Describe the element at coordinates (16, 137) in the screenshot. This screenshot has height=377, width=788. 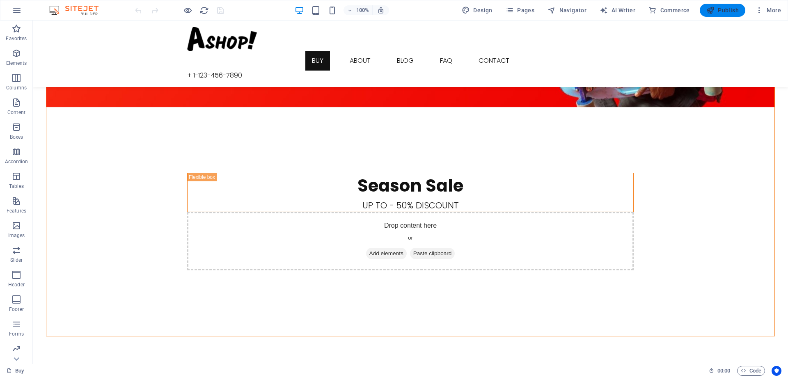
I see `p: Boxes` at that location.